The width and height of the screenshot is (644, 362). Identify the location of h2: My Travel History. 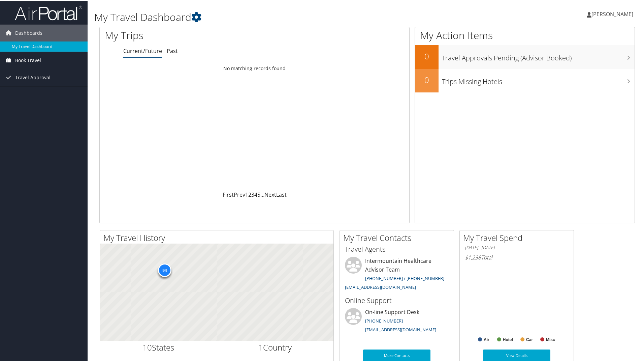
(218, 237).